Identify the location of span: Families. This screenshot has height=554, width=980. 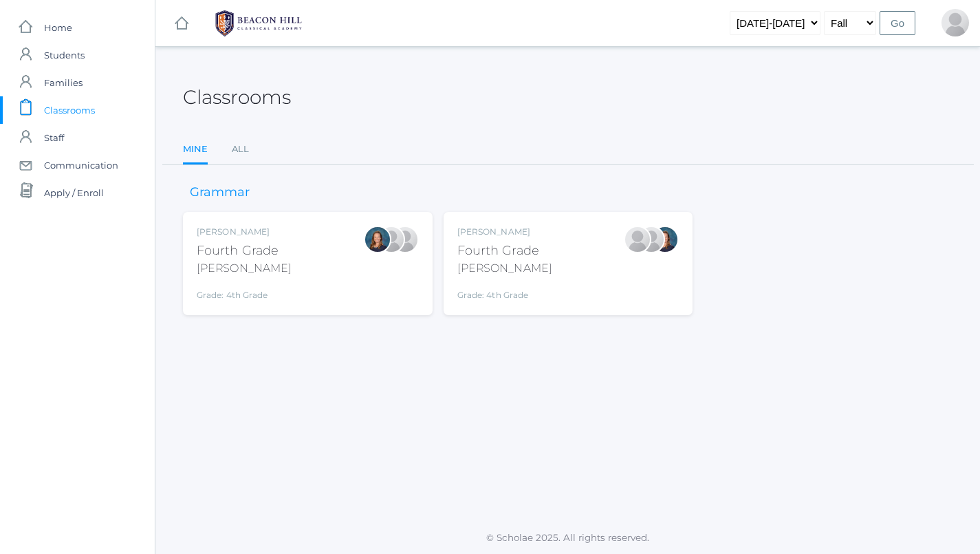
(63, 83).